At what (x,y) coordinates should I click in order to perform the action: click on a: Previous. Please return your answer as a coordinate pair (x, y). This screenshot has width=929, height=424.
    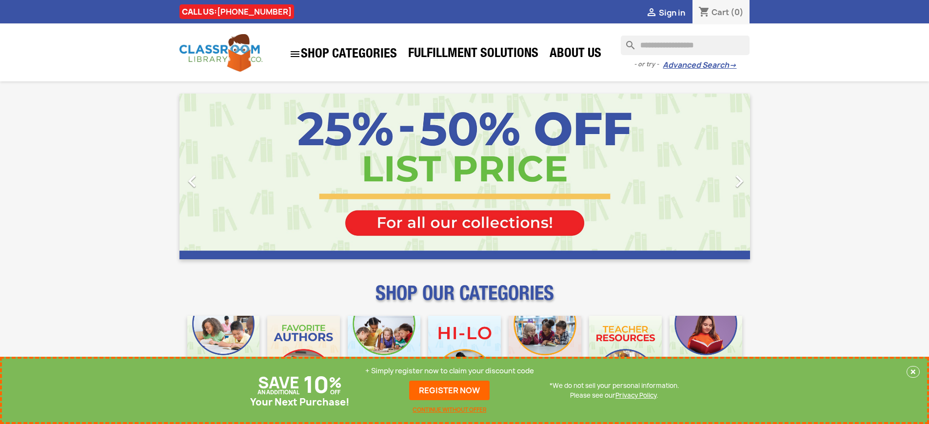
    Looking at the image, I should click on (222, 177).